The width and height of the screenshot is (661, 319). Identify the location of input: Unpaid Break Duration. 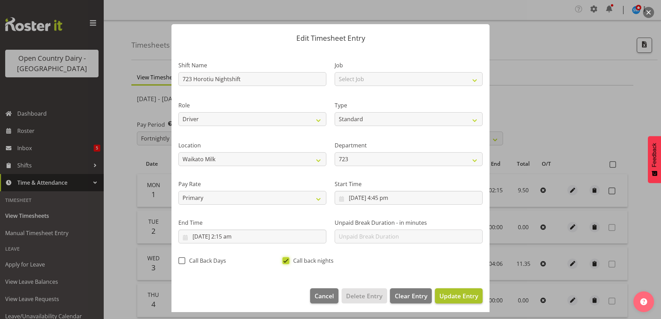
(408, 237).